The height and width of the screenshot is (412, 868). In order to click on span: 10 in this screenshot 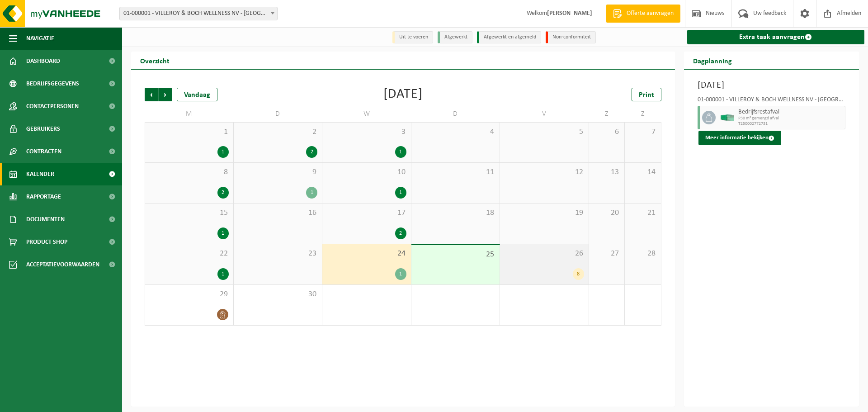, I will do `click(367, 173)`.